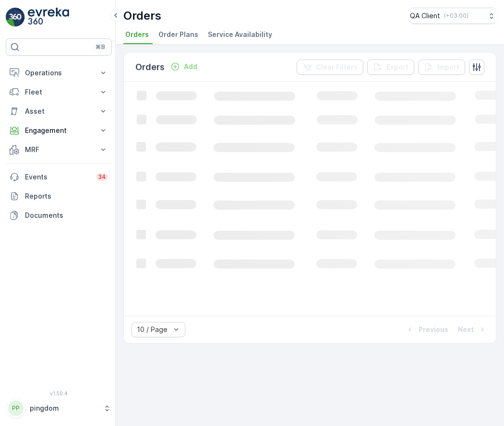 This screenshot has width=504, height=426. What do you see at coordinates (58, 92) in the screenshot?
I see `p: Fleet` at bounding box center [58, 92].